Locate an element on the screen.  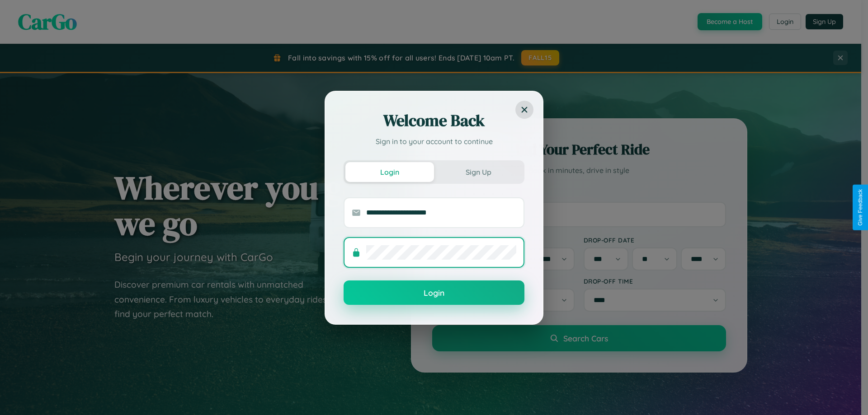
button: Sign Up is located at coordinates (478, 172).